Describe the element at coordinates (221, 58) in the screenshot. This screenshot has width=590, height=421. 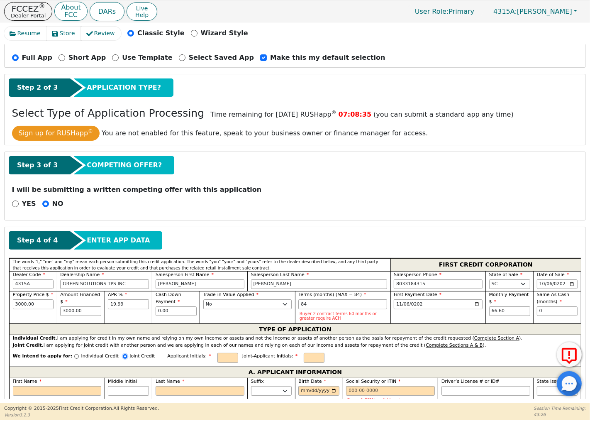
I see `p: Select Saved App` at that location.